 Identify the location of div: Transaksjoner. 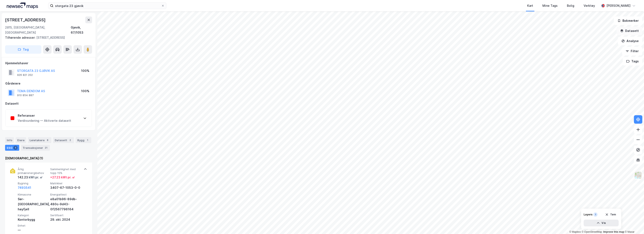
(35, 148).